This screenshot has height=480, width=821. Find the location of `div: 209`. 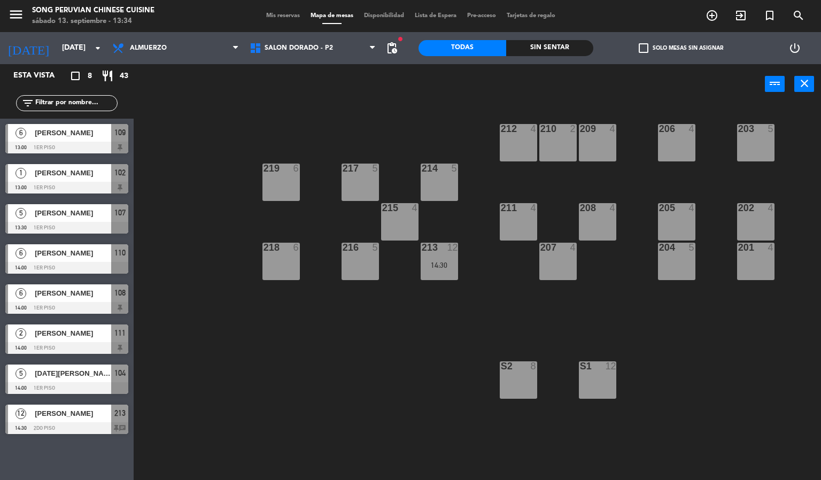

div: 209 is located at coordinates (580, 129).